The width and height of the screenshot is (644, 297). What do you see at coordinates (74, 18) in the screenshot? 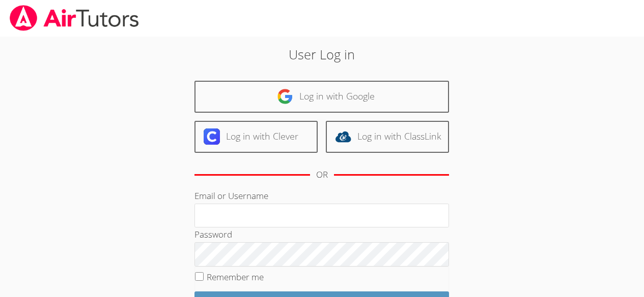
I see `img: airtutors_banner-c4298cdbf04f3fff15de1276eac7730deb9818008684d7c2e4769d2f7ddbe033.png` at bounding box center [74, 18].